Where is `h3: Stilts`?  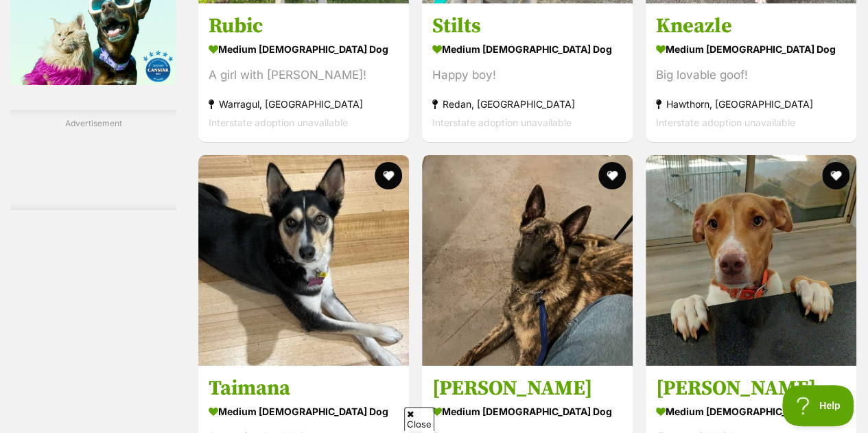 h3: Stilts is located at coordinates (527, 26).